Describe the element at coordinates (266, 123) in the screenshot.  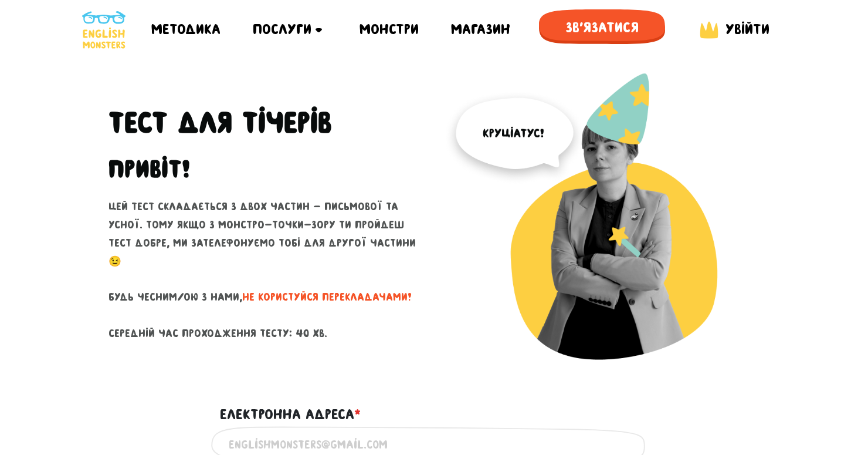
I see `h1: Тест для тічерів` at that location.